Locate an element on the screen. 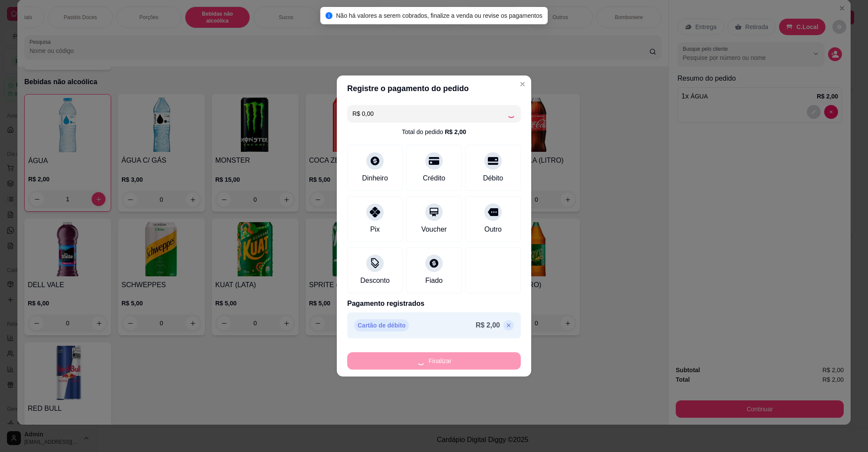  div: R$ 2,00 is located at coordinates (455, 132).